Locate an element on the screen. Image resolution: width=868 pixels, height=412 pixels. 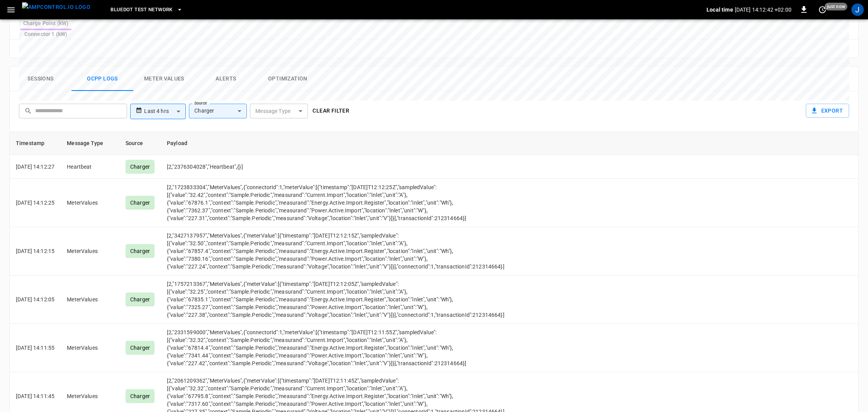
span: just now is located at coordinates (836, 6).